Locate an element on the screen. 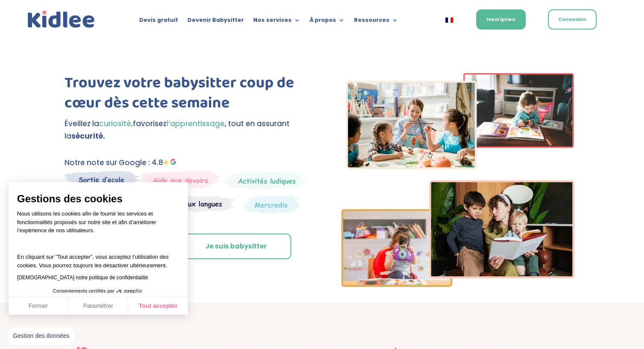 This screenshot has height=349, width=644. svg: Axeptio is located at coordinates (129, 291).